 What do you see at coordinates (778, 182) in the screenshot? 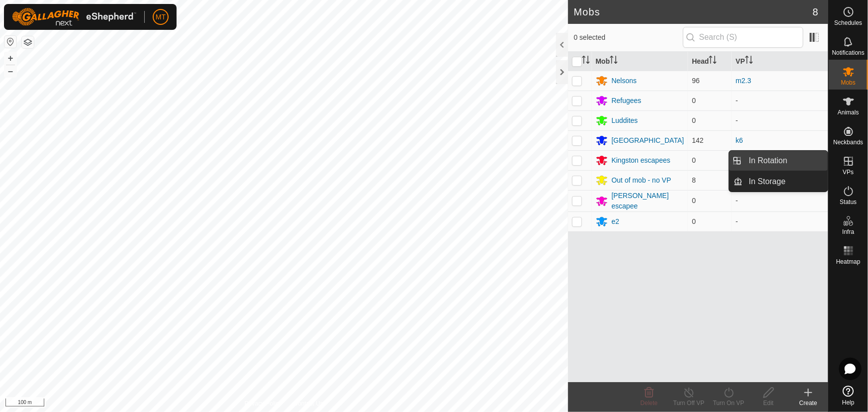
I see `li: In Storage` at bounding box center [778, 182].